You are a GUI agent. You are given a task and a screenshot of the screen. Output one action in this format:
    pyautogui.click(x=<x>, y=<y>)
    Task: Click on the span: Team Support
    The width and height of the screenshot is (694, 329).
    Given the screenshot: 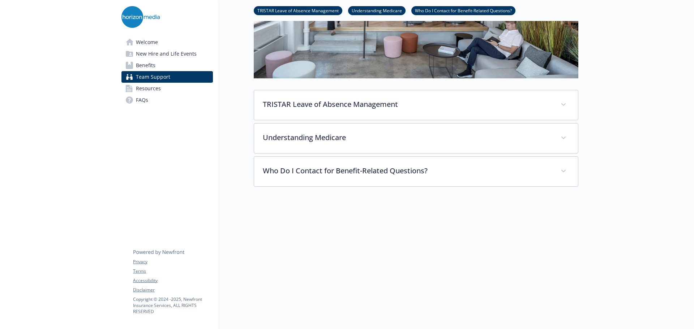 What is the action you would take?
    pyautogui.click(x=153, y=77)
    